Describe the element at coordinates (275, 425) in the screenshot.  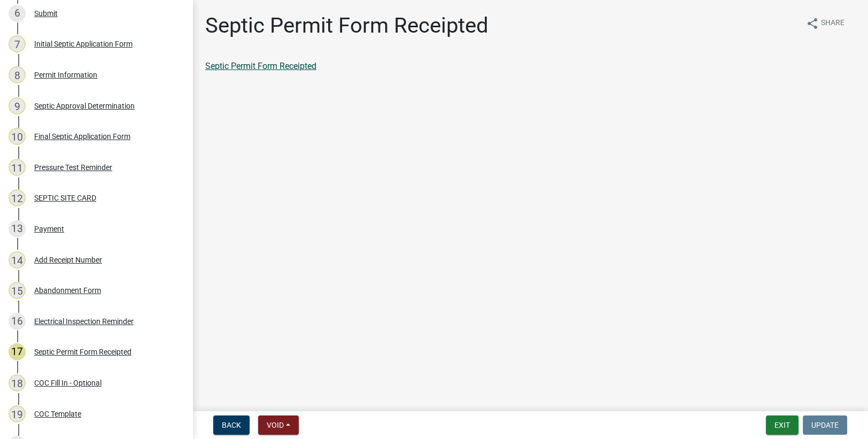
I see `span: Void` at that location.